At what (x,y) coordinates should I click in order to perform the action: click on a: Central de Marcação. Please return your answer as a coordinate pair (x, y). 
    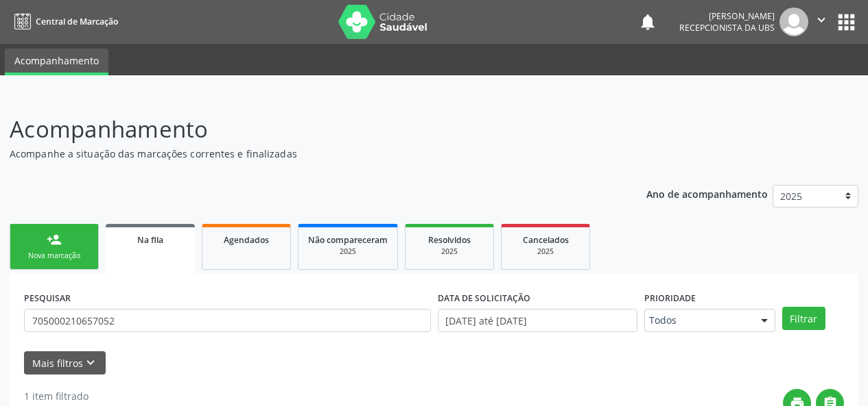
    Looking at the image, I should click on (63, 21).